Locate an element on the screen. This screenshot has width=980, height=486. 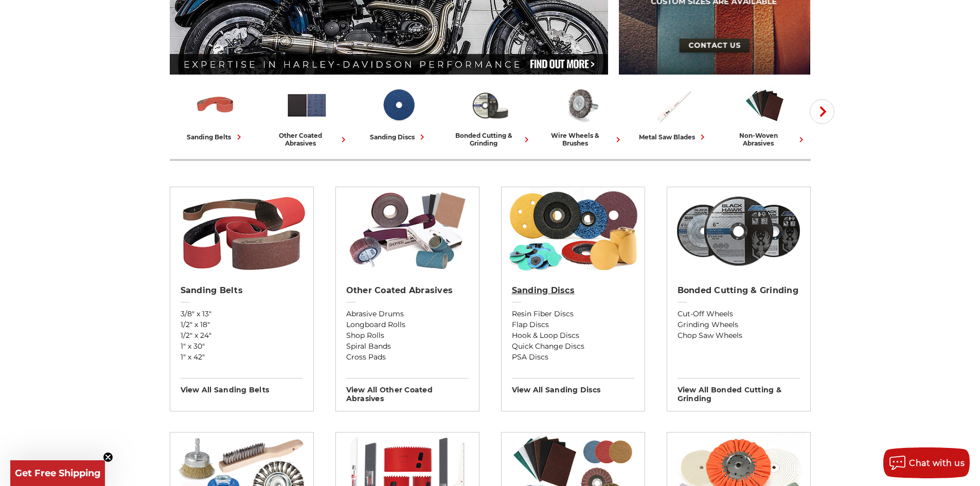
a: sanding belts is located at coordinates (216, 113).